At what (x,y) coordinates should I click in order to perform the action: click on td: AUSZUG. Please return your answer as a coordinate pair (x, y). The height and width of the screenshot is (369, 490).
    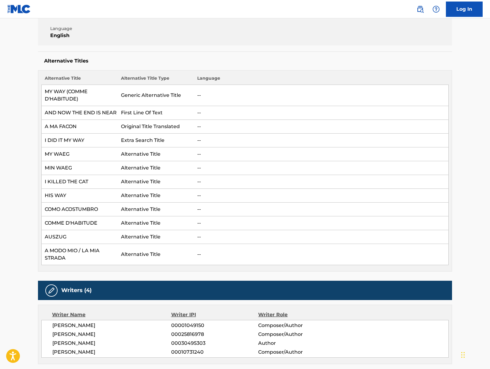
    Looking at the image, I should click on (80, 237).